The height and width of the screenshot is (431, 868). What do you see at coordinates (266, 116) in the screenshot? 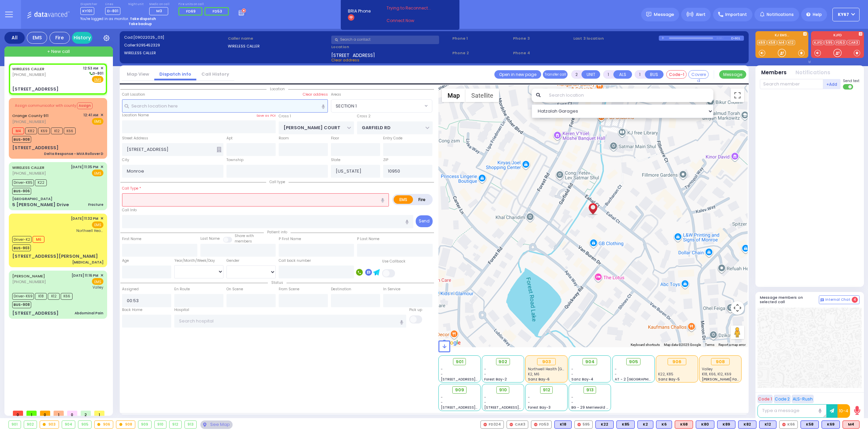
I see `label: Save as POI` at bounding box center [266, 116].